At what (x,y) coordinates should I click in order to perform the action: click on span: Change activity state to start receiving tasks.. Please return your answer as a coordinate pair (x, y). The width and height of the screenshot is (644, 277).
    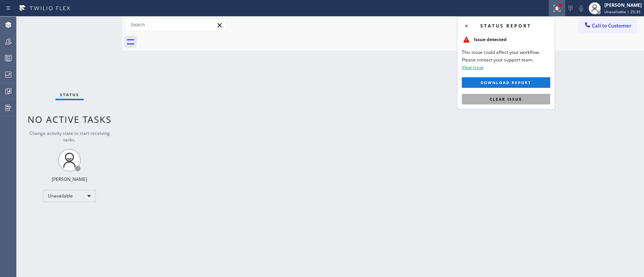
    Looking at the image, I should click on (69, 136).